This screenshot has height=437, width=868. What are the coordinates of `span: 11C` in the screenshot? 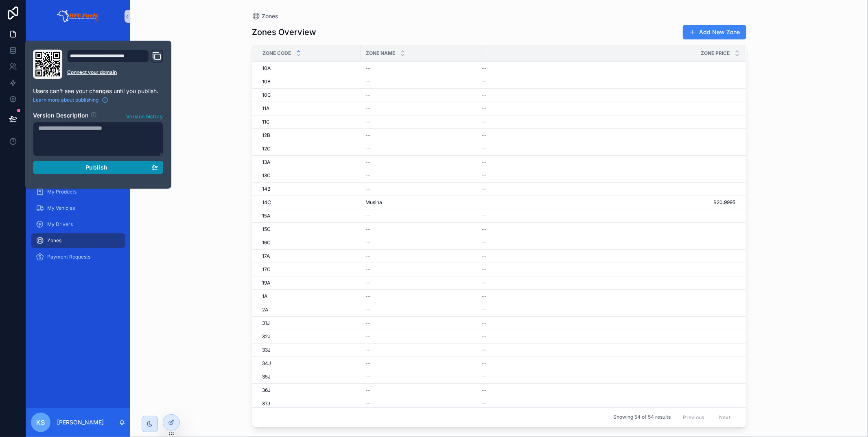 It's located at (266, 122).